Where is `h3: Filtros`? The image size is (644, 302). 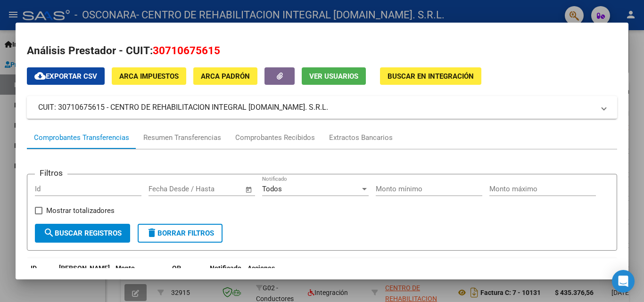 h3: Filtros is located at coordinates (51, 173).